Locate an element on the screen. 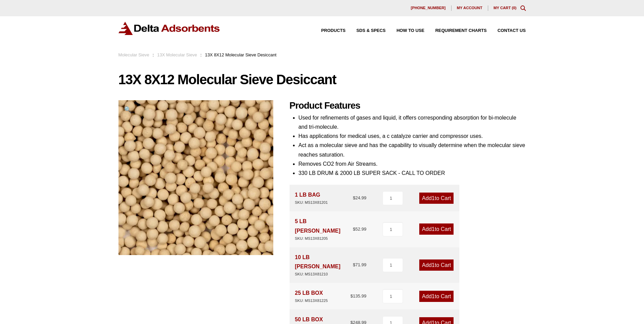 The width and height of the screenshot is (644, 324). a: Delta Adsorbents is located at coordinates (169, 28).